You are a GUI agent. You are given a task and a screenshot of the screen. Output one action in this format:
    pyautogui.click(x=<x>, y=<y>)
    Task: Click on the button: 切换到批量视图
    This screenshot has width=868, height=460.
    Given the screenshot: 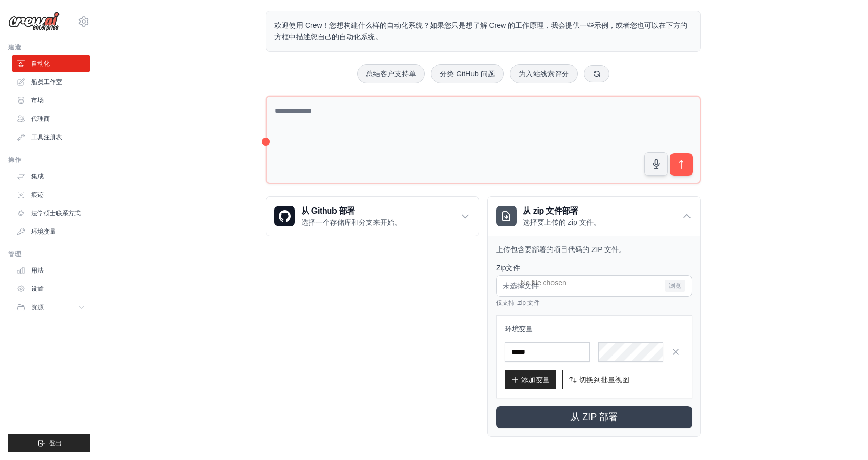 What is the action you would take?
    pyautogui.click(x=599, y=380)
    